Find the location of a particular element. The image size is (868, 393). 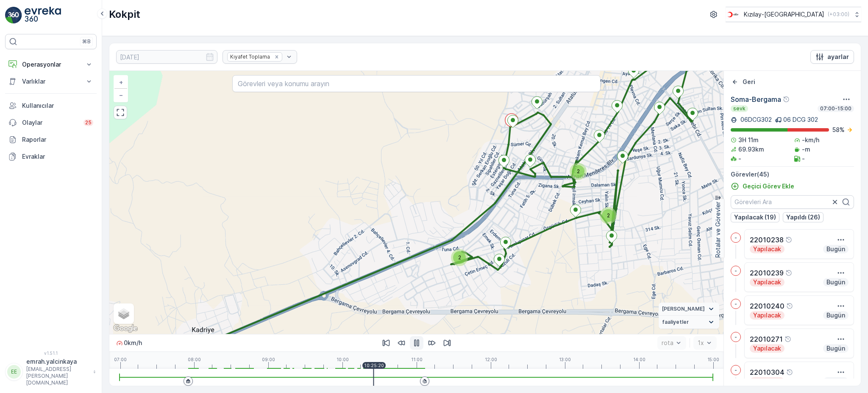

a: Raporlar is located at coordinates (51, 140).